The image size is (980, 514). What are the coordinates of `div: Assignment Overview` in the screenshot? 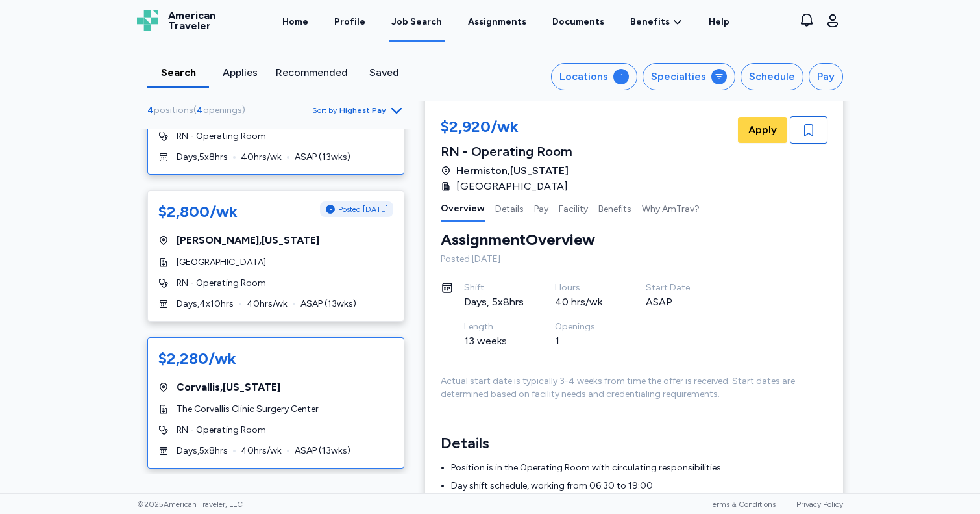 It's located at (518, 239).